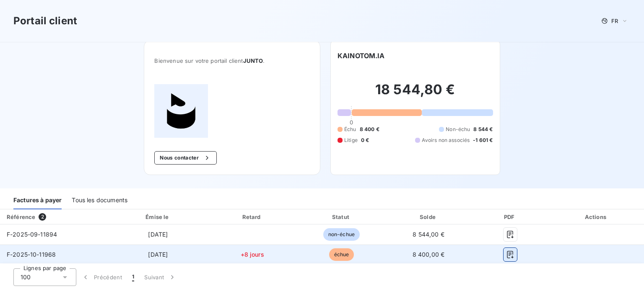 The height and width of the screenshot is (291, 644). Describe the element at coordinates (596, 217) in the screenshot. I see `div: Actions` at that location.